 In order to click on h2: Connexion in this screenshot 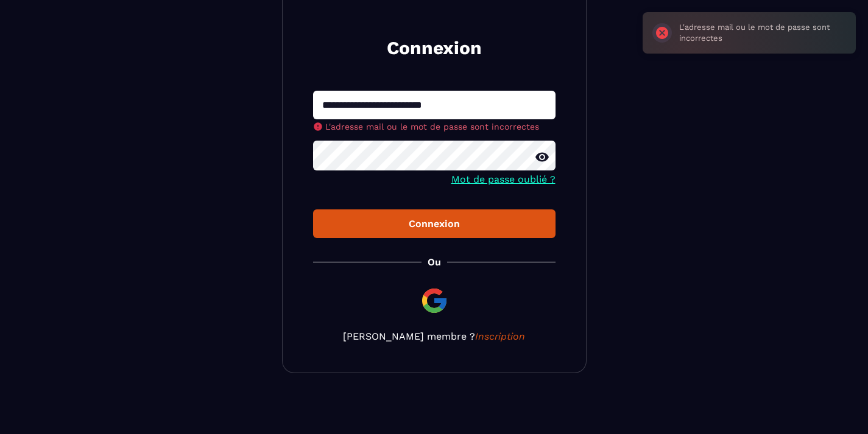, I will do `click(434, 48)`.